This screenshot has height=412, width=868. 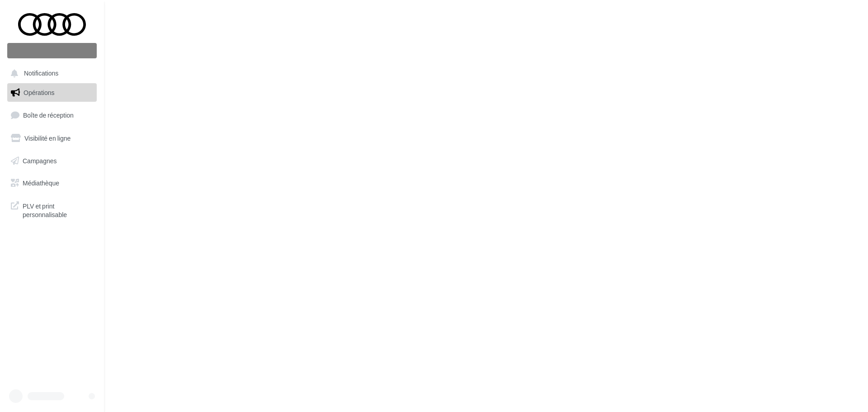 What do you see at coordinates (48, 114) in the screenshot?
I see `span: Boîte de réception` at bounding box center [48, 114].